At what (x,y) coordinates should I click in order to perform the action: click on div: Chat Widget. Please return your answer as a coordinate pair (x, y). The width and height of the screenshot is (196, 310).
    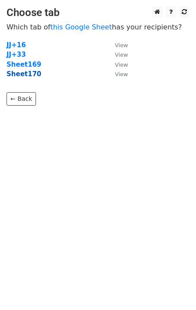
    Looking at the image, I should click on (174, 289).